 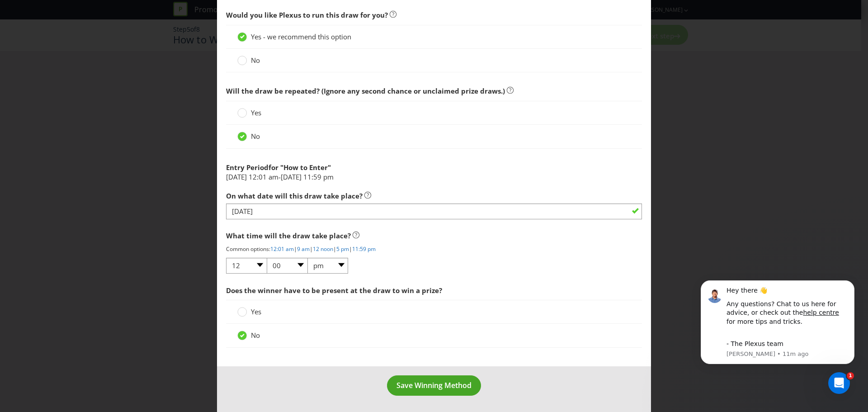 I want to click on span: How to Enter, so click(x=306, y=167).